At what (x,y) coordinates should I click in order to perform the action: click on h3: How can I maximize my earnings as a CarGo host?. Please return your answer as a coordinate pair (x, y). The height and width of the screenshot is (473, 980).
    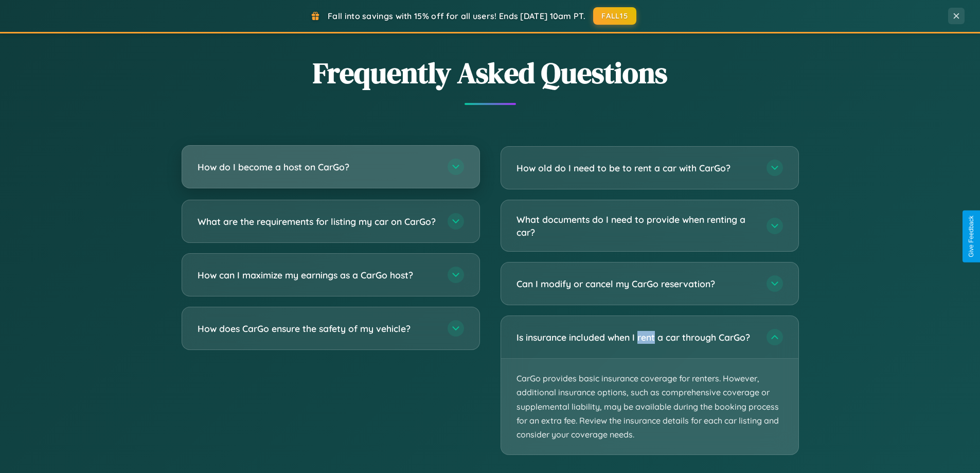
    Looking at the image, I should click on (317, 275).